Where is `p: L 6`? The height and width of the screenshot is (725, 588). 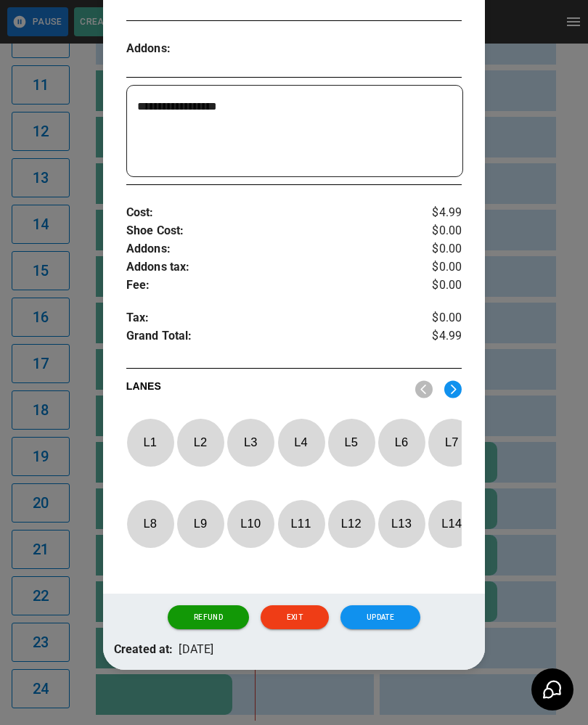
p: L 6 is located at coordinates (402, 442).